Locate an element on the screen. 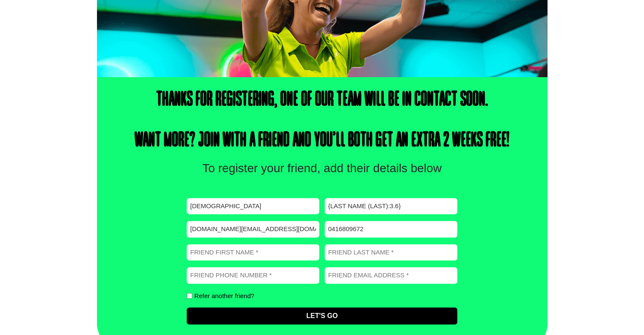 This screenshot has height=335, width=644. input: Friend email address * is located at coordinates (391, 275).